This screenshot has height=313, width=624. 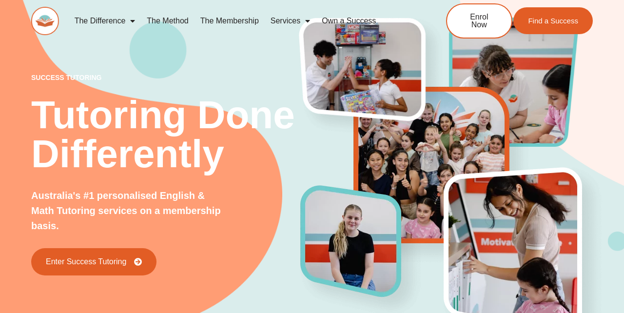 I want to click on p: Australia's #1 personalised English & Math Tutoring services on a membership basis., so click(x=130, y=210).